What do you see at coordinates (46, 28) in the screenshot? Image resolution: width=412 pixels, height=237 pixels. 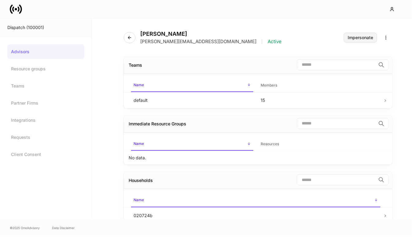 I see `div: Dispatch (100001)` at bounding box center [46, 28].